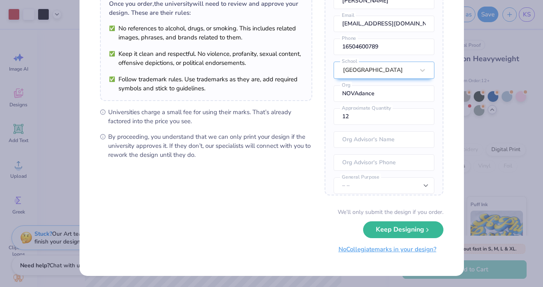 The height and width of the screenshot is (287, 543). I want to click on button: Keep Designing, so click(404, 229).